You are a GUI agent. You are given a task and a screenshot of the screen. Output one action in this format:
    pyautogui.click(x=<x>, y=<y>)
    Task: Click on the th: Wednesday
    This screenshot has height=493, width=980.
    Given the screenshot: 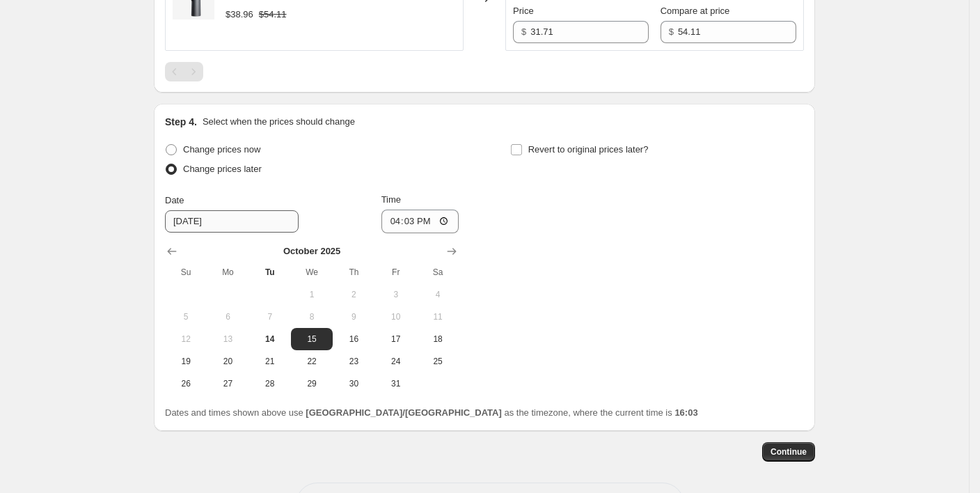 What is the action you would take?
    pyautogui.click(x=312, y=272)
    